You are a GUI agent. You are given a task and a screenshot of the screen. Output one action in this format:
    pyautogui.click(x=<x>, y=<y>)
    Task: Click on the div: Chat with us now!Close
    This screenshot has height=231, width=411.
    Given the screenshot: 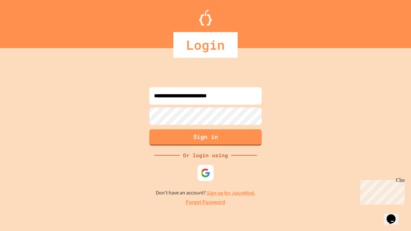 What is the action you would take?
    pyautogui.click(x=23, y=22)
    